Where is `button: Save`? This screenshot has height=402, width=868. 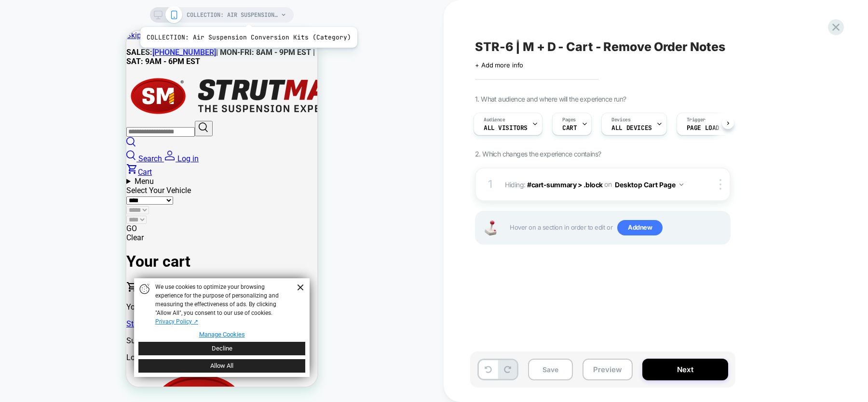
button: Save is located at coordinates (550, 370).